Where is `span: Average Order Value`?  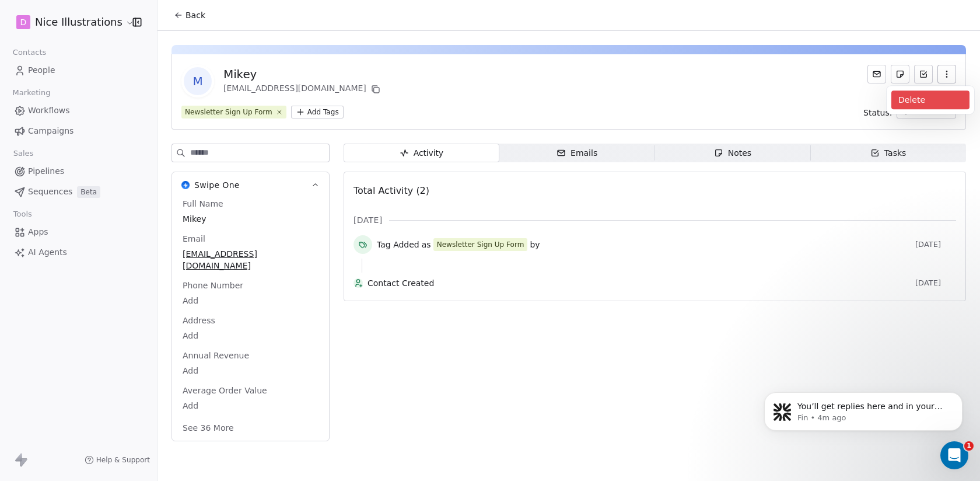
span: Average Order Value is located at coordinates (225, 390).